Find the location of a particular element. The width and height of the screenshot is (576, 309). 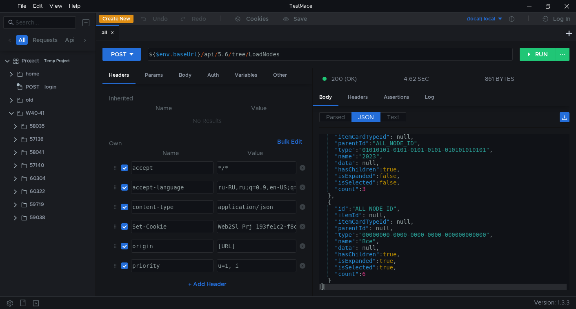

div: Cookies is located at coordinates (257, 19).